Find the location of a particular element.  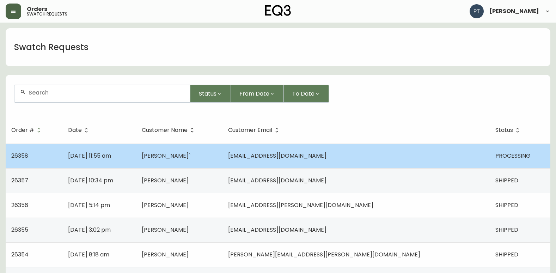

span: 26354 is located at coordinates (20, 254).